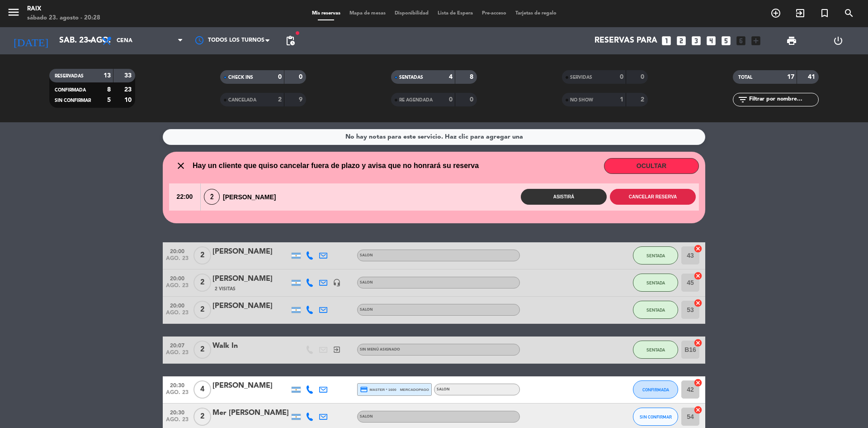  Describe the element at coordinates (655, 389) in the screenshot. I see `button: CONFIRMADA` at that location.